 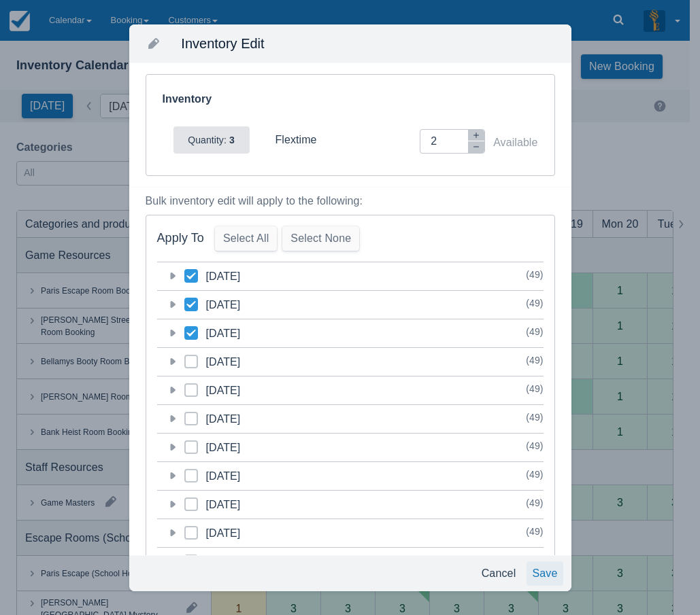 I want to click on div: Apply To, so click(x=180, y=238).